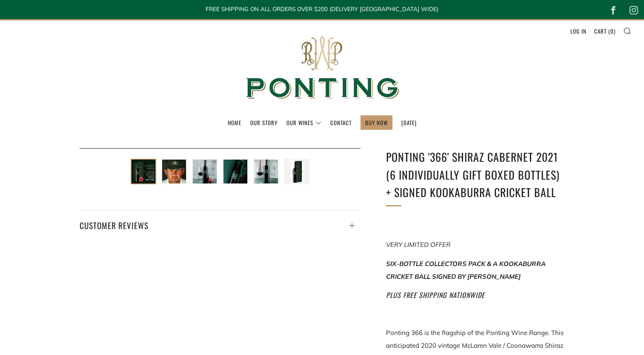 The height and width of the screenshot is (355, 644). What do you see at coordinates (304, 122) in the screenshot?
I see `a: Our Wines` at bounding box center [304, 122].